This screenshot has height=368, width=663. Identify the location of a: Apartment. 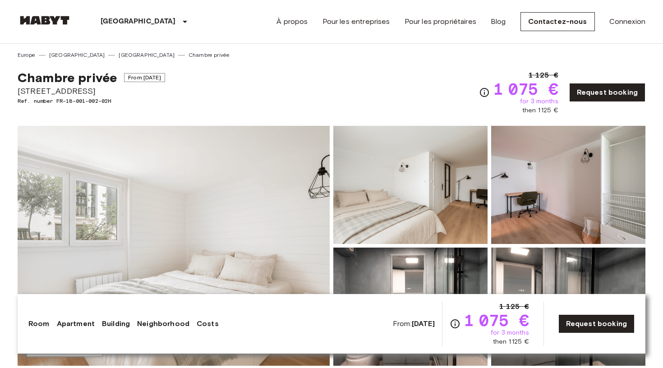
(76, 324).